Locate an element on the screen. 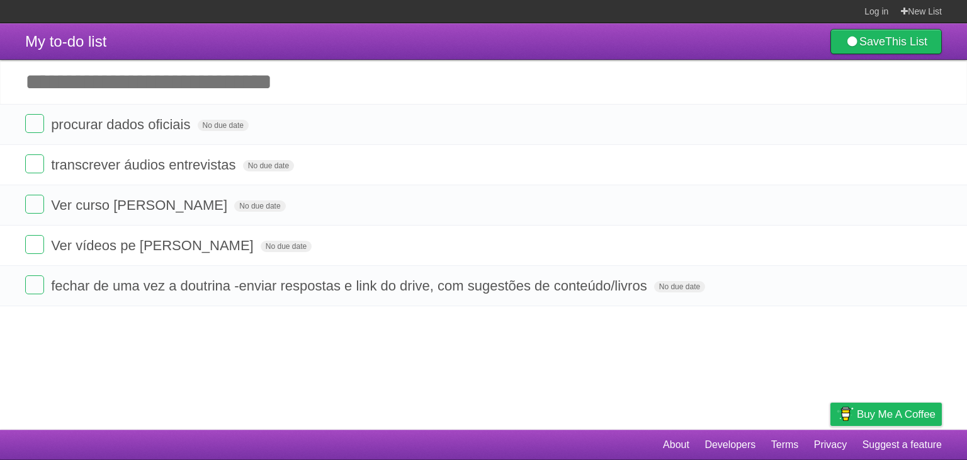  a: Privacy is located at coordinates (831, 445).